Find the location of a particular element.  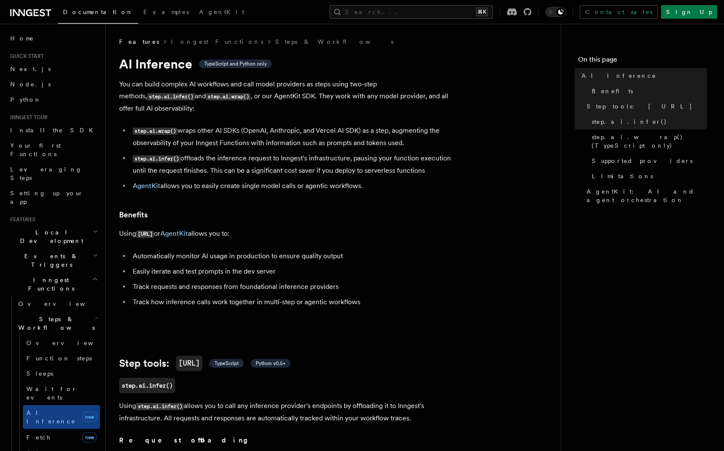

span: Examples is located at coordinates (166, 12).